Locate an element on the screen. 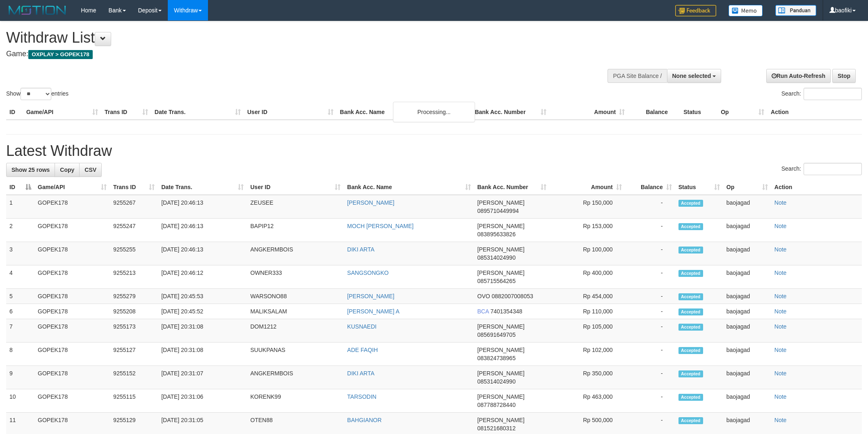 This screenshot has height=434, width=868. h1: Latest Withdraw is located at coordinates (434, 151).